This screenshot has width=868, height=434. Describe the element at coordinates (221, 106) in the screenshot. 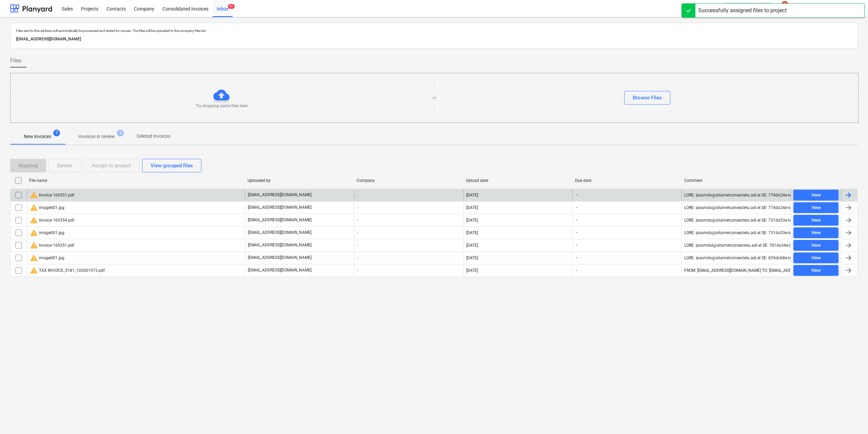

I see `p: Try dropping some files here` at that location.